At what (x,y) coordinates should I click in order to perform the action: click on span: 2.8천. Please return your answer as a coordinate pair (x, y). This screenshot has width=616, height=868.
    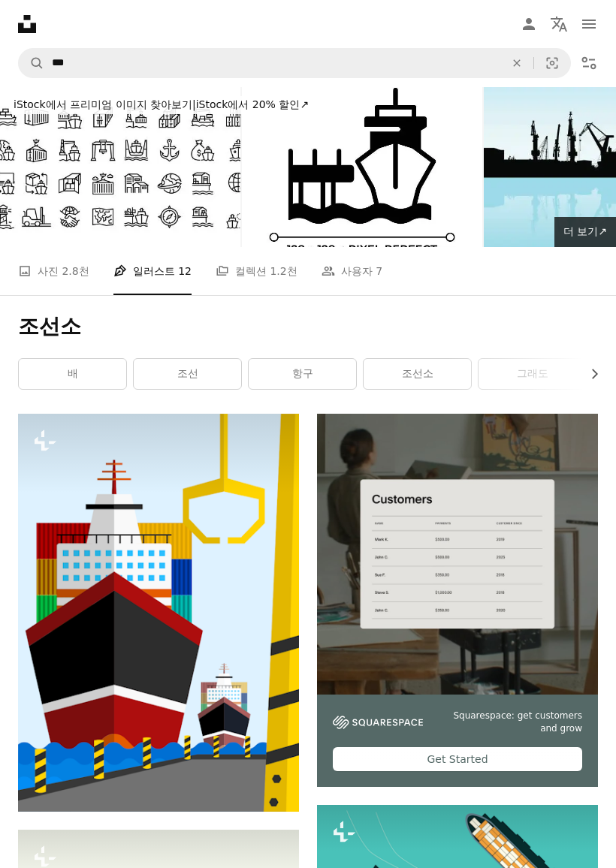
    Looking at the image, I should click on (75, 271).